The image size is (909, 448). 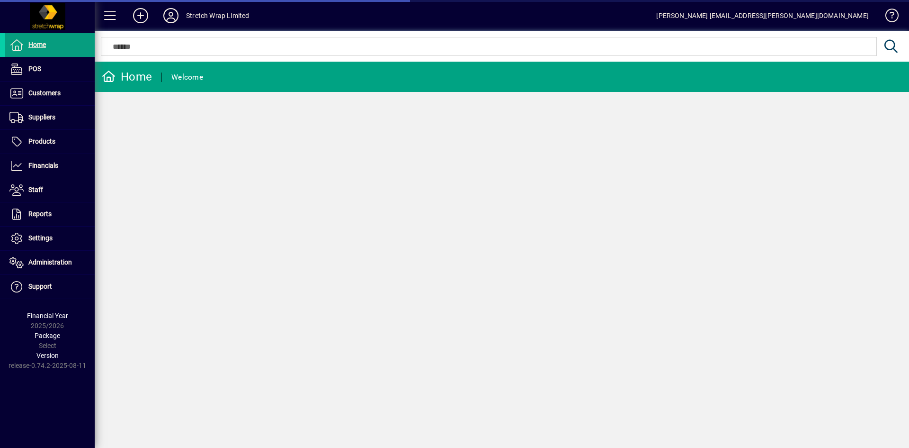 What do you see at coordinates (187, 77) in the screenshot?
I see `div: Welcome` at bounding box center [187, 77].